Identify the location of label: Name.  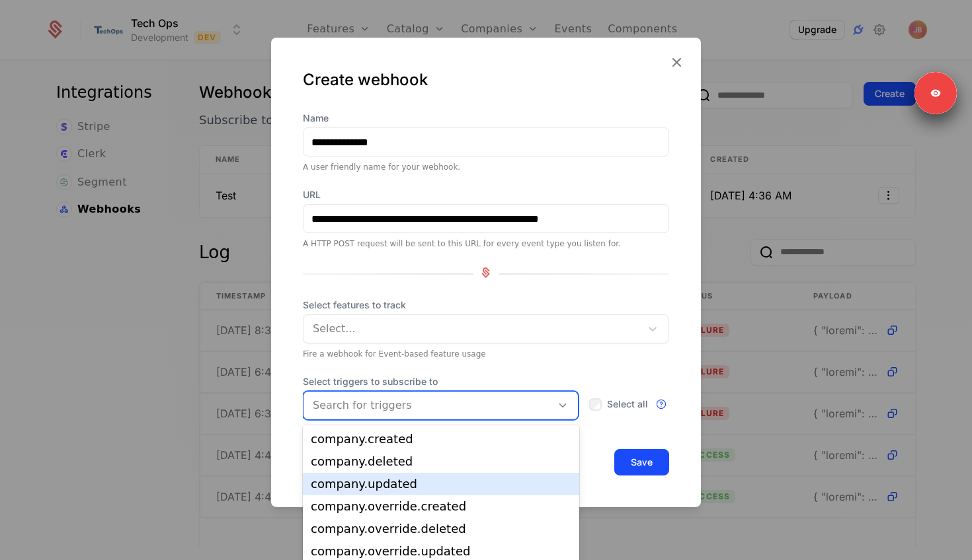
(486, 118).